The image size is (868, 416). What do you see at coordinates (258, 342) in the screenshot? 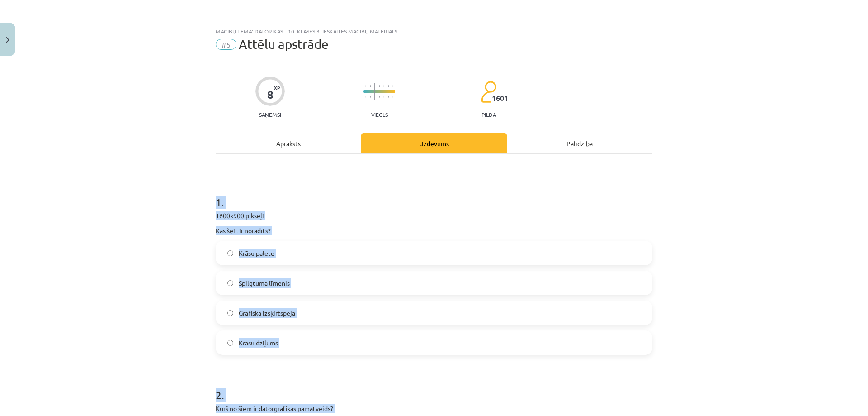
I see `span: Krāsu dziļums` at bounding box center [258, 342].